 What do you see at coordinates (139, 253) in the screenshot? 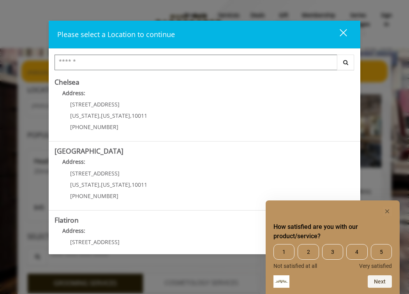
I see `span: 10010` at bounding box center [139, 253].